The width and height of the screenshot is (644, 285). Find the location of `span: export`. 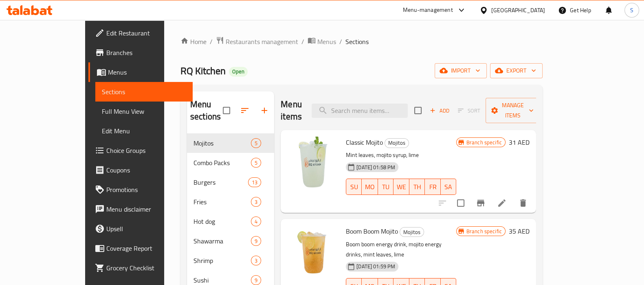

span: export is located at coordinates (516, 71).